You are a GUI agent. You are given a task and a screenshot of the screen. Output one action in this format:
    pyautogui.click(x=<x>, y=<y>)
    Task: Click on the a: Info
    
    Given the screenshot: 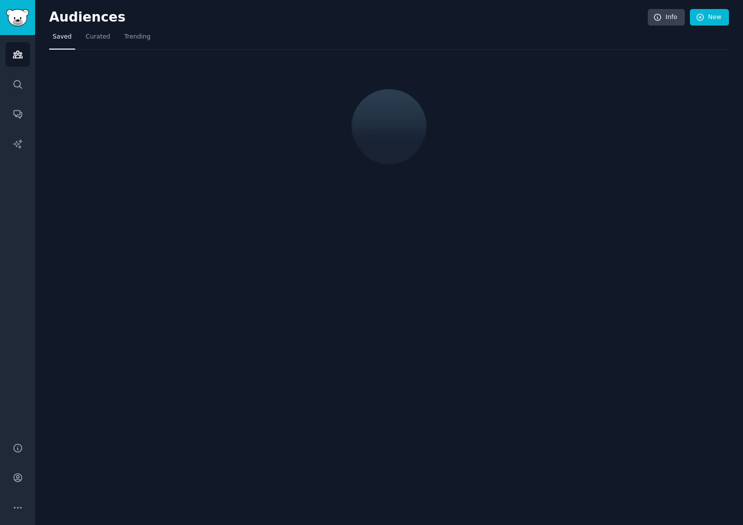 What is the action you would take?
    pyautogui.click(x=666, y=18)
    